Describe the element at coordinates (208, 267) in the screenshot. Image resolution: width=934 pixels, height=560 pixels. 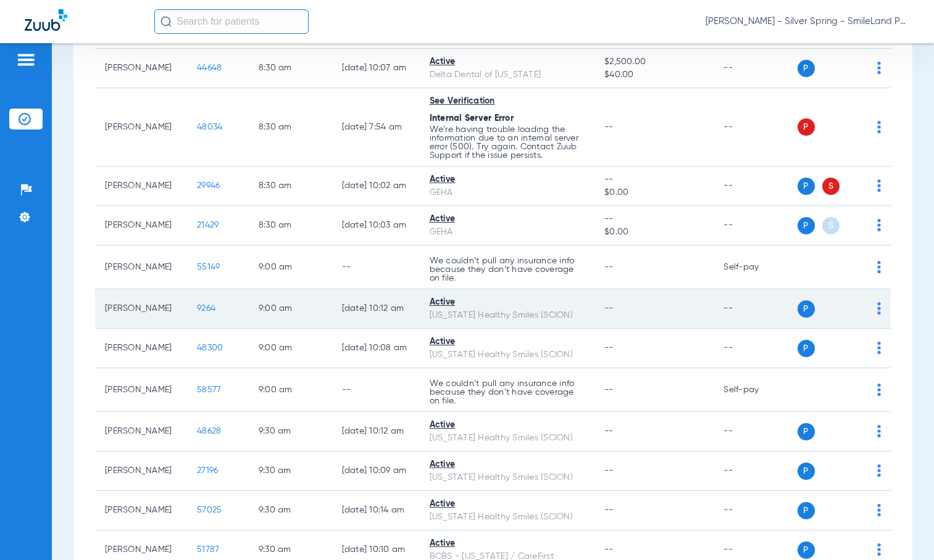
I see `span: 55149` at that location.